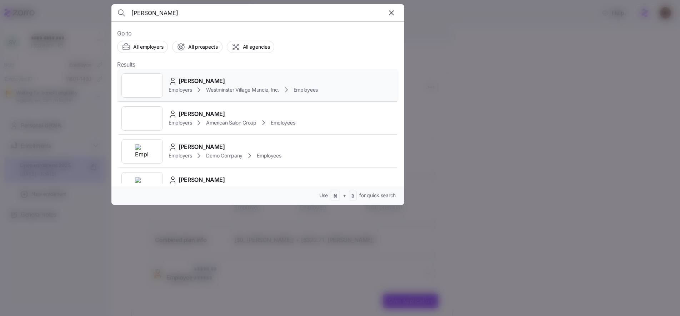 This screenshot has width=680, height=316. Describe the element at coordinates (353, 196) in the screenshot. I see `span: B` at that location.